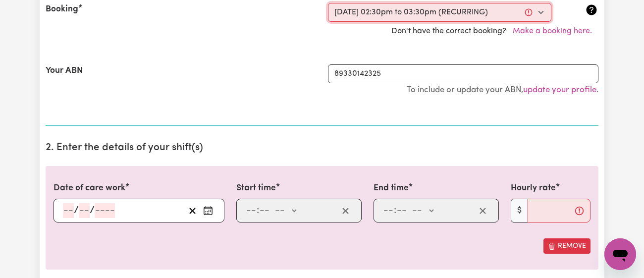 This screenshot has height=278, width=644. Describe the element at coordinates (64, 71) in the screenshot. I see `label: Your ABN` at that location.